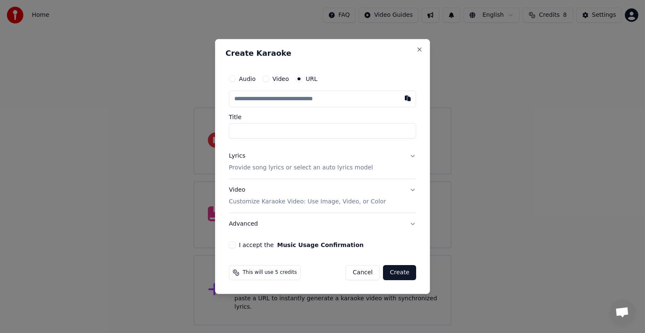 The width and height of the screenshot is (645, 333). Describe the element at coordinates (362, 273) in the screenshot. I see `button: Cancel` at that location.